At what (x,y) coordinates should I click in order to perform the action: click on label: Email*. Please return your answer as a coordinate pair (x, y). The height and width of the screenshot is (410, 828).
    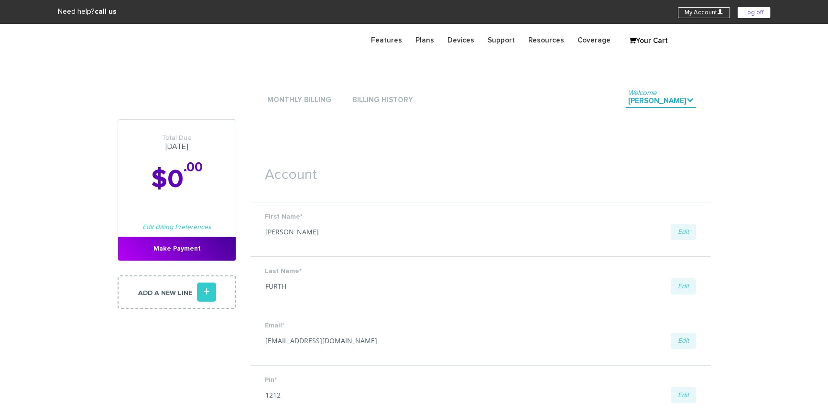
    Looking at the image, I should click on (480, 326).